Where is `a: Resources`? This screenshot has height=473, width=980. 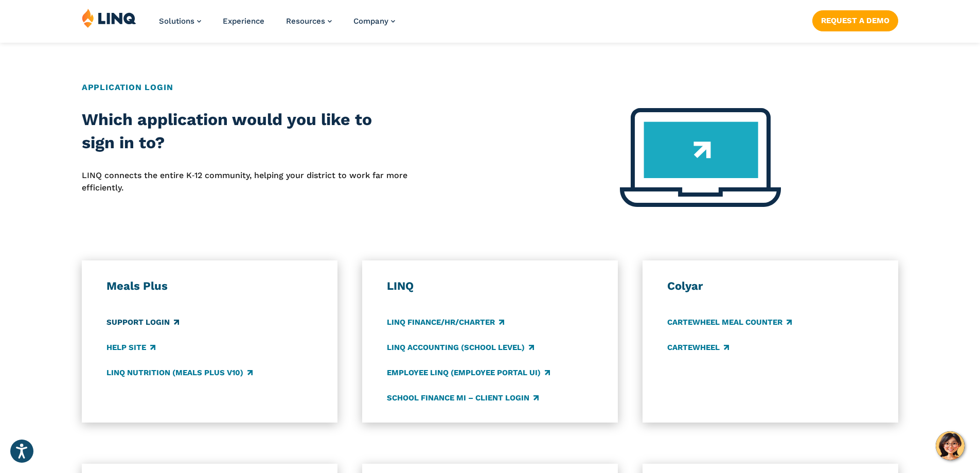
a: Resources is located at coordinates (309, 21).